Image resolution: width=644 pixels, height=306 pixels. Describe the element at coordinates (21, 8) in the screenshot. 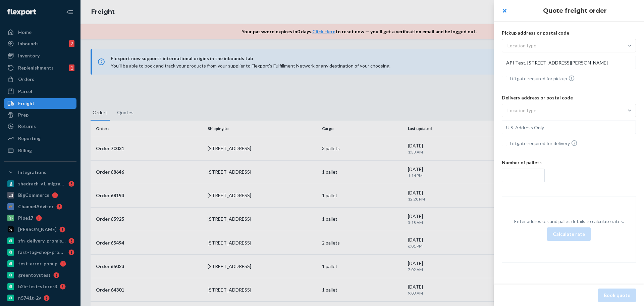

I see `span: Chat` at that location.